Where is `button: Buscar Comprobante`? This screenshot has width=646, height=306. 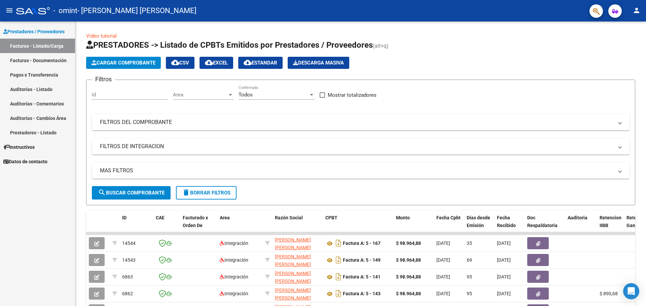
button: Buscar Comprobante is located at coordinates (131, 193).